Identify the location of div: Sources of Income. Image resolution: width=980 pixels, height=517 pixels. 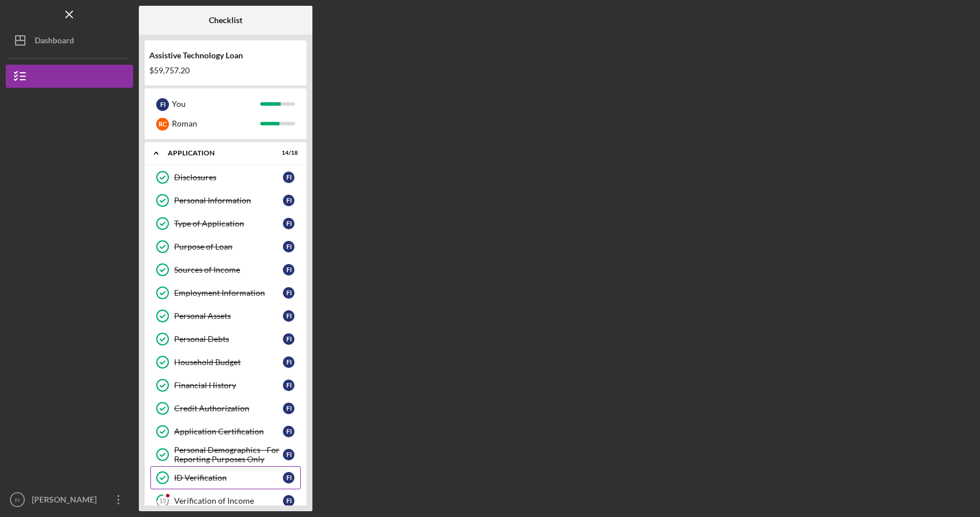
(228, 270).